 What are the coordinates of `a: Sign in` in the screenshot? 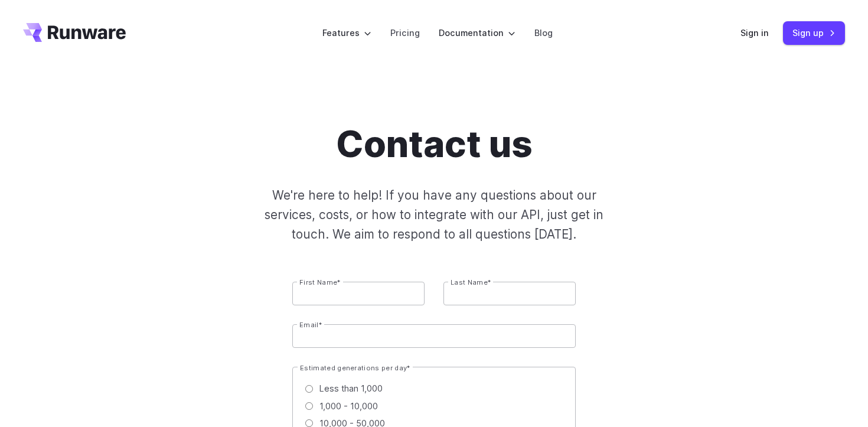 It's located at (755, 33).